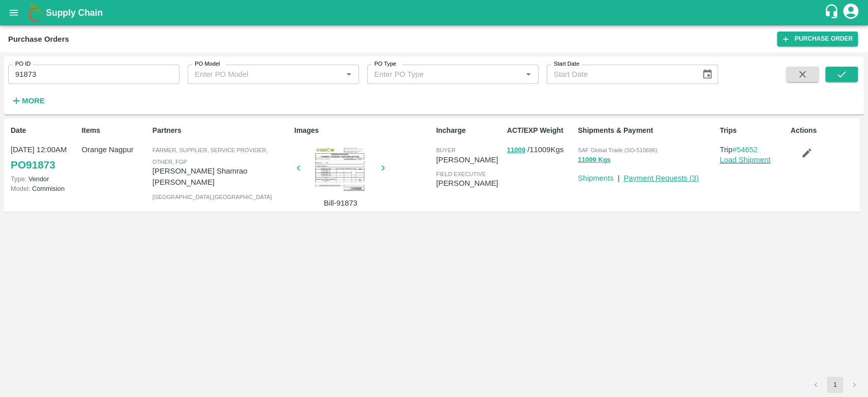 This screenshot has width=868, height=397. What do you see at coordinates (567, 64) in the screenshot?
I see `label: Start Date` at bounding box center [567, 64].